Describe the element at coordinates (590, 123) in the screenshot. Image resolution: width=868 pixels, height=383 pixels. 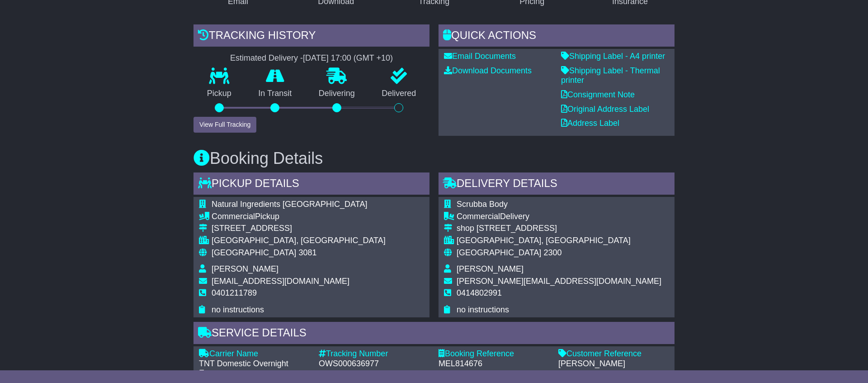
I see `a: Address Label` at that location.